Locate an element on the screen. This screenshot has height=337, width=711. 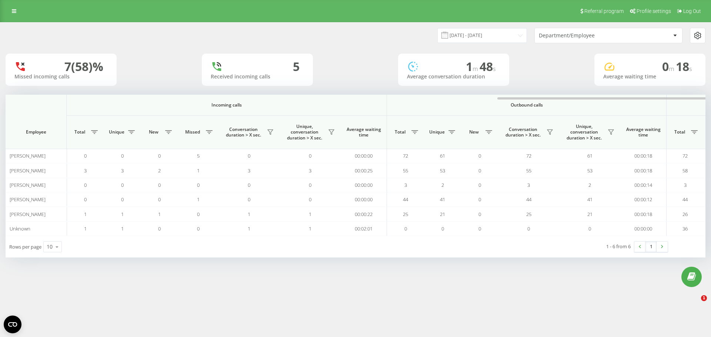
span: s is located at coordinates (494, 69).